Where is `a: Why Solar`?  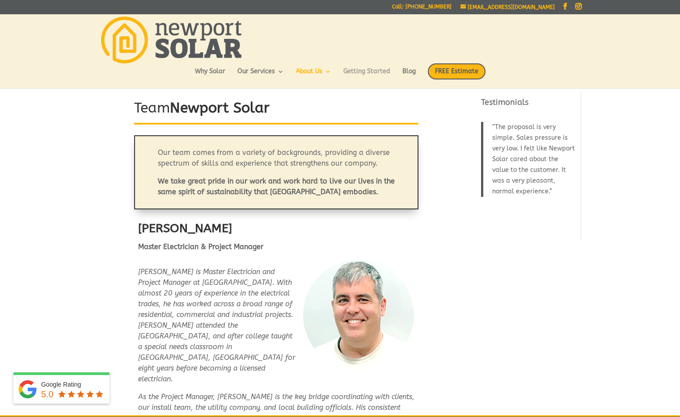
a: Why Solar is located at coordinates (210, 76).